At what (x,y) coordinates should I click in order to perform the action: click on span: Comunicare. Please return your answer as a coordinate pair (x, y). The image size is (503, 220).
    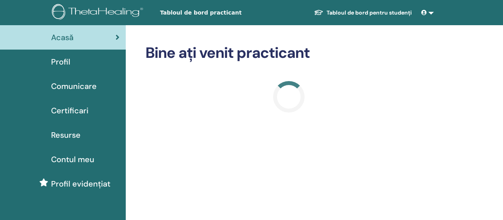
    Looking at the image, I should click on (74, 86).